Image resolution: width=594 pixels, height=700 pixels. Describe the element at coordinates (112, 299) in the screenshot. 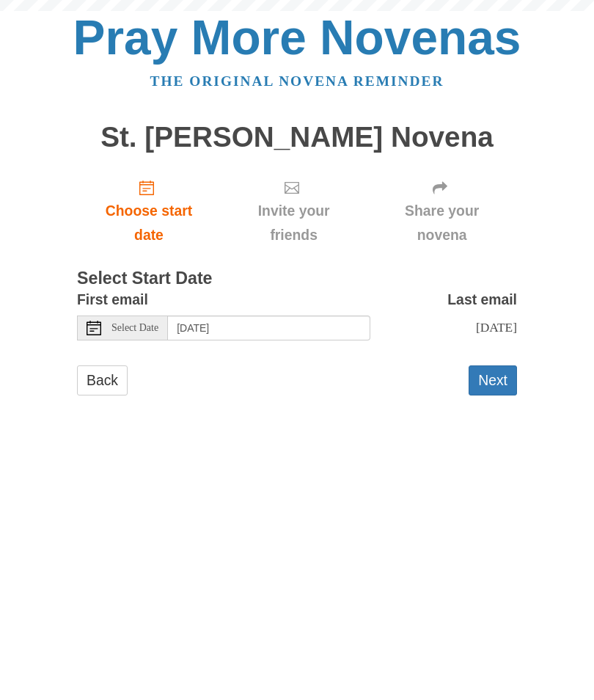

I see `label: First email` at that location.